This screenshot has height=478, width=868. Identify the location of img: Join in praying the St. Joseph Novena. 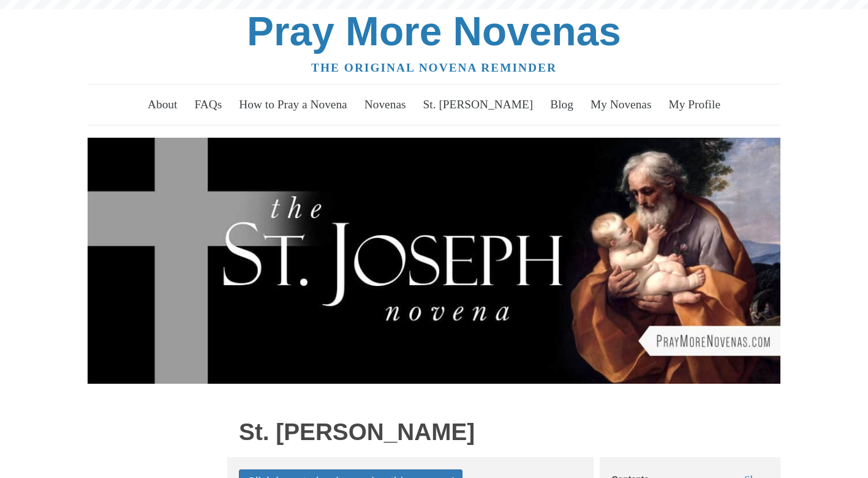
(434, 261).